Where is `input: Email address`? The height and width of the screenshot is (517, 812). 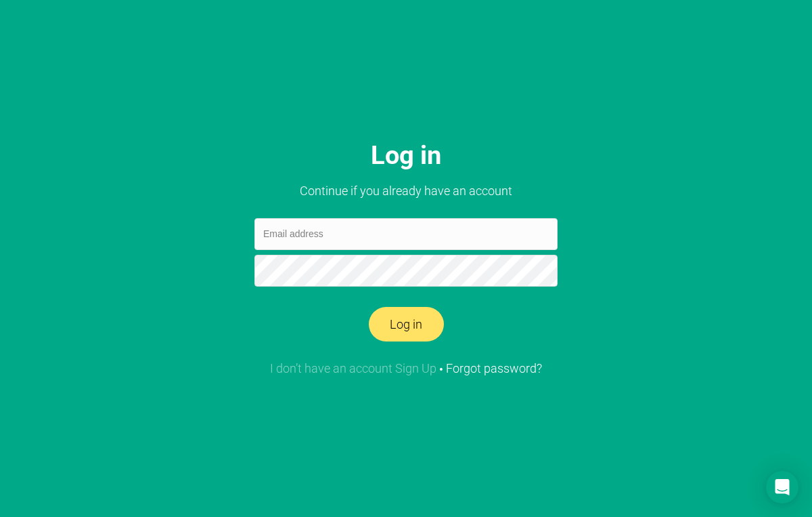
input: Email address is located at coordinates (406, 233).